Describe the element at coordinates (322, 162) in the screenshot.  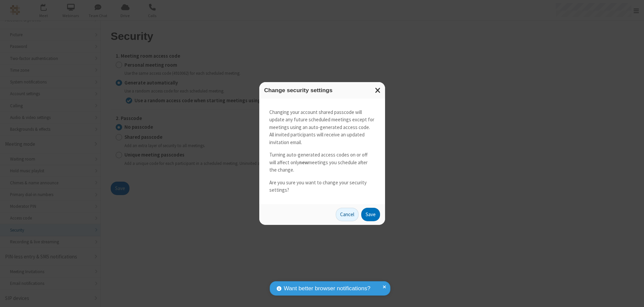
I see `p: Turning auto-generated access codes on or off will affect only meetings you schedule after the ch...` at that location.